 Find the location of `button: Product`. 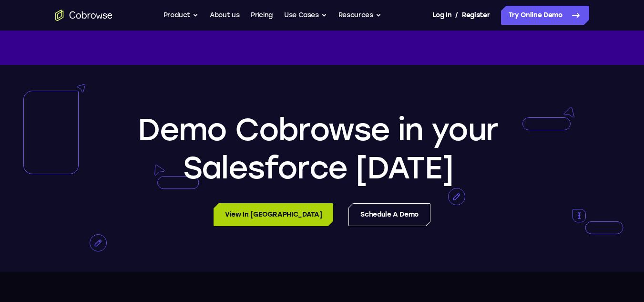

button: Product is located at coordinates (182, 15).